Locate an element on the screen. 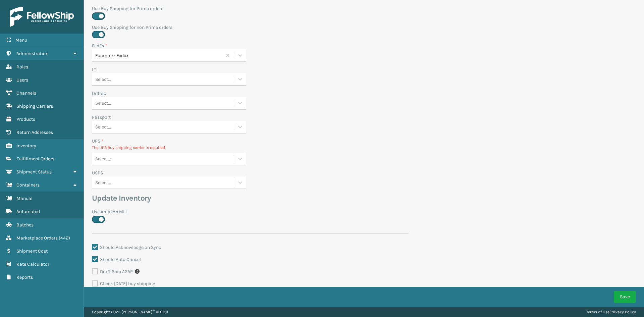 The image size is (644, 317). span: Menu is located at coordinates (21, 40).